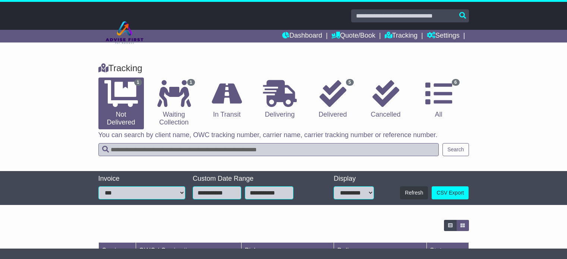  I want to click on button: Refresh, so click(414, 193).